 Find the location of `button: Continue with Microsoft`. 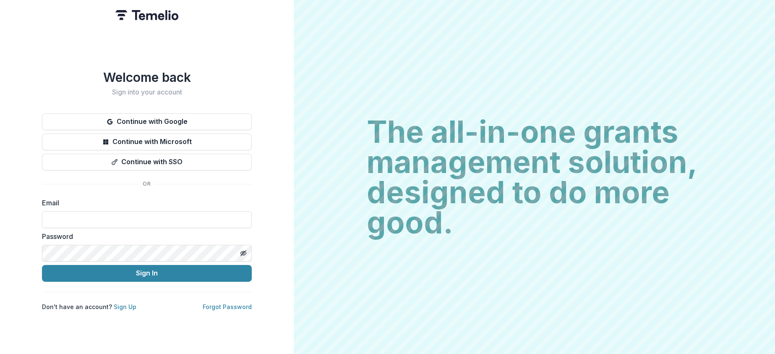

button: Continue with Microsoft is located at coordinates (147, 142).